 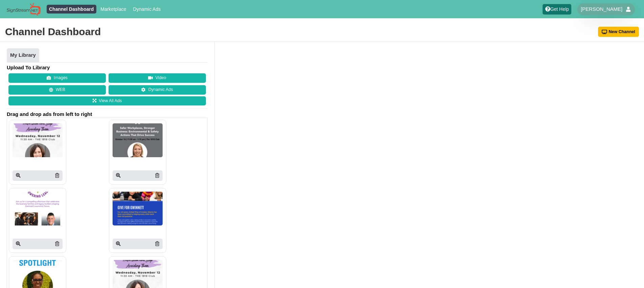 What do you see at coordinates (38, 141) in the screenshot?
I see `img: P250x250 image processing20250926 1793698 vzm747` at bounding box center [38, 141].